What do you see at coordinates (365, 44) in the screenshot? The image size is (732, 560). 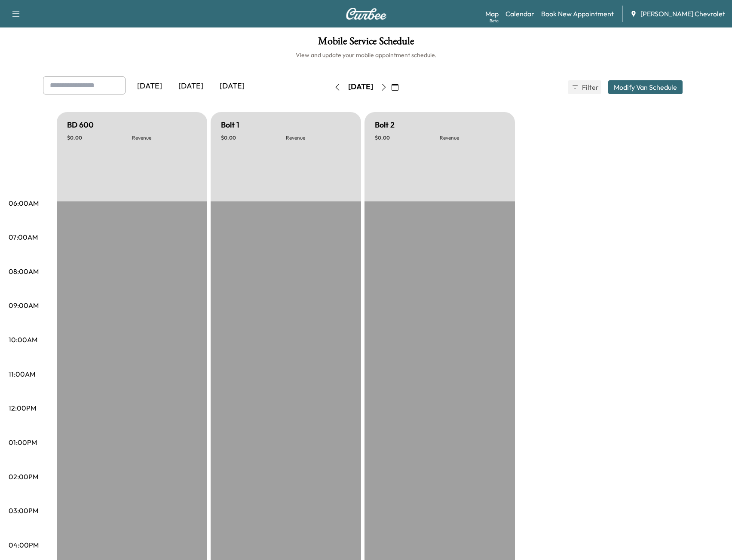 I see `h1: Mobile Service Schedule` at bounding box center [365, 44].